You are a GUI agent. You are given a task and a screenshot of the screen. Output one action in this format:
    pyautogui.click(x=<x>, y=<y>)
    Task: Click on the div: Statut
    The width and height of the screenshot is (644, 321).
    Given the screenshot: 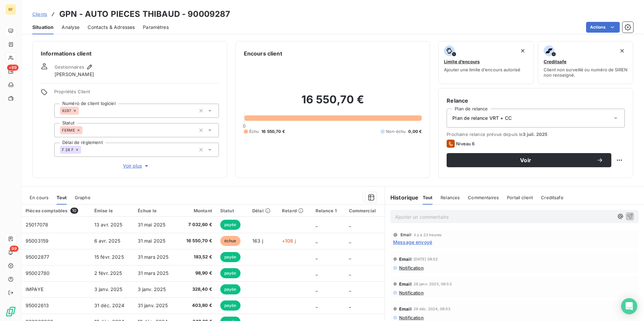 What is the action you would take?
    pyautogui.click(x=232, y=211)
    